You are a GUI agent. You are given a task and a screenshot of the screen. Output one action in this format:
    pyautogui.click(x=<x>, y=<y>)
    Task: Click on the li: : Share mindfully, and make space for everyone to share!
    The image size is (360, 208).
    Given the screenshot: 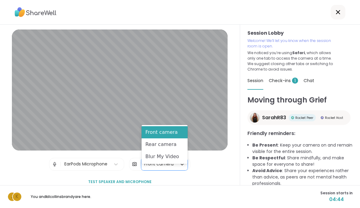 What is the action you would take?
    pyautogui.click(x=302, y=162)
    